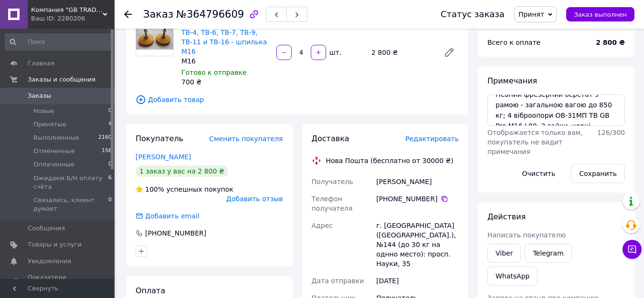  I want to click on span: Телефон получателя, so click(332, 204).